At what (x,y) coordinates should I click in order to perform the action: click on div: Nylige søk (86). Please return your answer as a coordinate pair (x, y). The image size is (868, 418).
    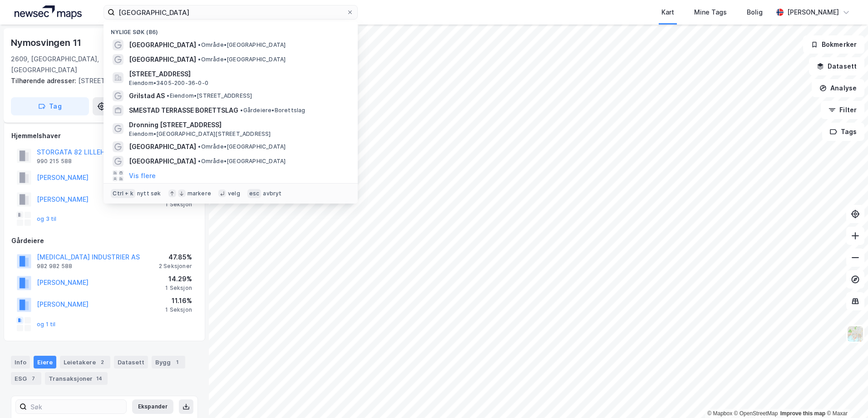
    Looking at the image, I should click on (231, 29).